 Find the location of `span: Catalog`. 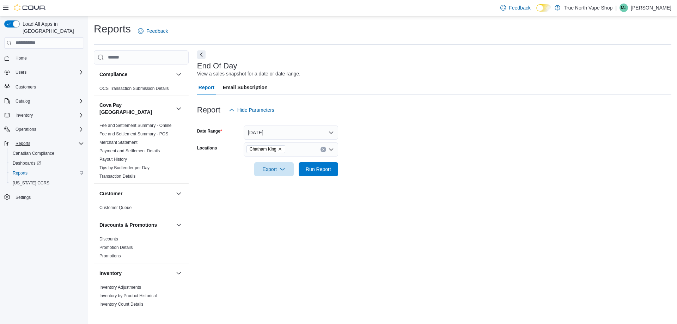

span: Catalog is located at coordinates (23, 101).